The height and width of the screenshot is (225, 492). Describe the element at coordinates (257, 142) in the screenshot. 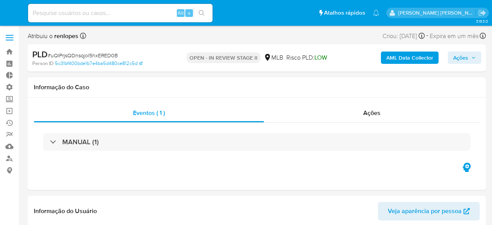

I see `div: MANUAL (1)` at that location.